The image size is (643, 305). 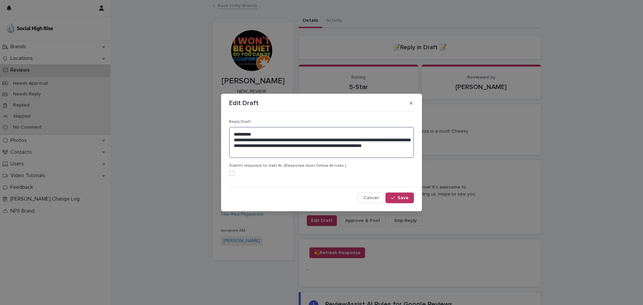 I want to click on button: Save, so click(x=400, y=198).